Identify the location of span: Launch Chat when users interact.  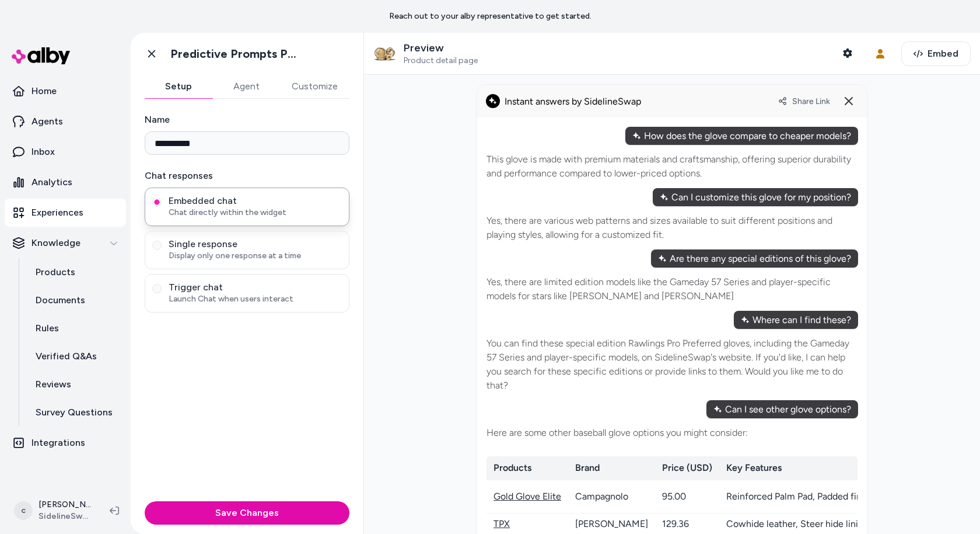
(255, 299).